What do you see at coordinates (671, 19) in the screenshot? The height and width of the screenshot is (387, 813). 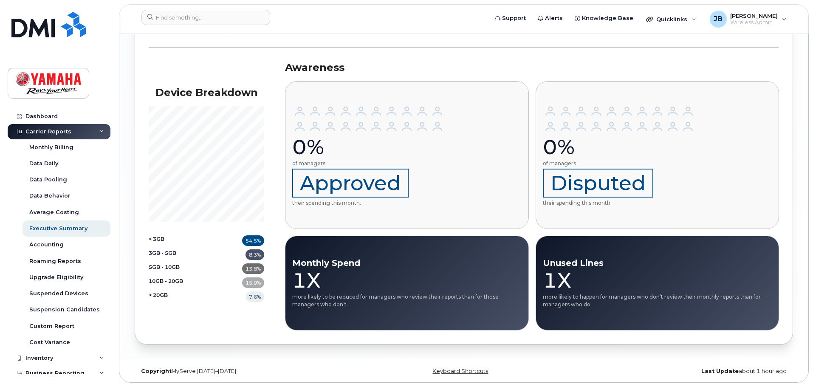 I see `span: Quicklinks` at bounding box center [671, 19].